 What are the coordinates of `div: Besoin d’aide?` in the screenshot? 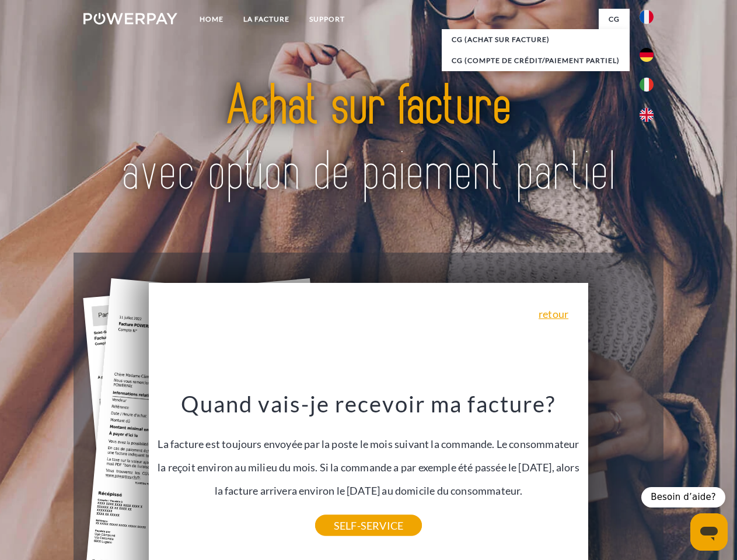 It's located at (683, 497).